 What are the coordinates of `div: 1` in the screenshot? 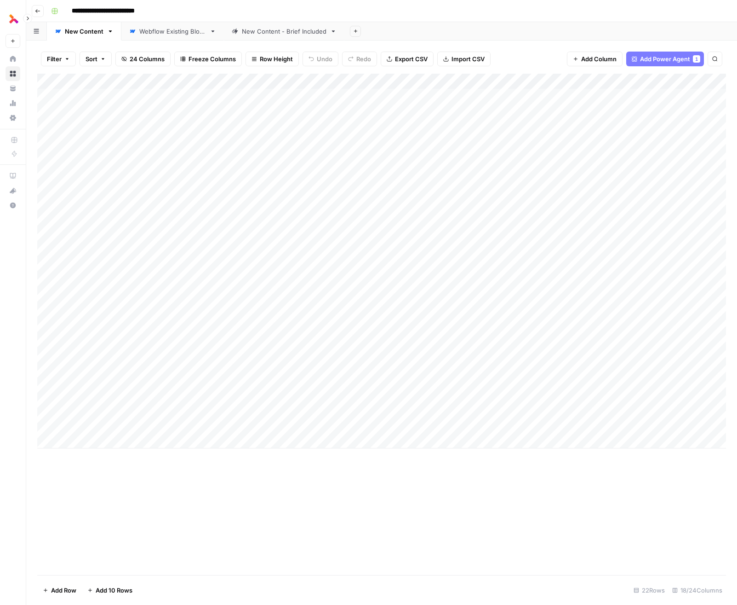 It's located at (697, 59).